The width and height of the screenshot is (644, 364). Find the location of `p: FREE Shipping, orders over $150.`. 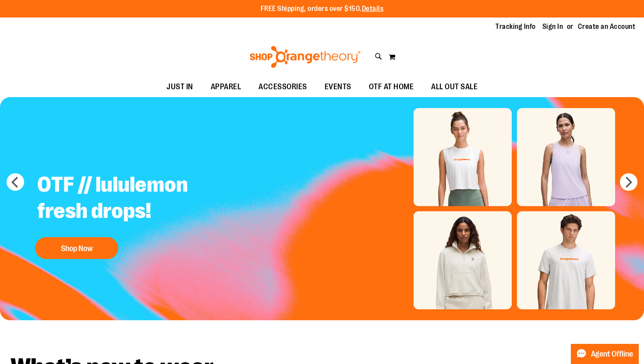

p: FREE Shipping, orders over $150. is located at coordinates (322, 9).